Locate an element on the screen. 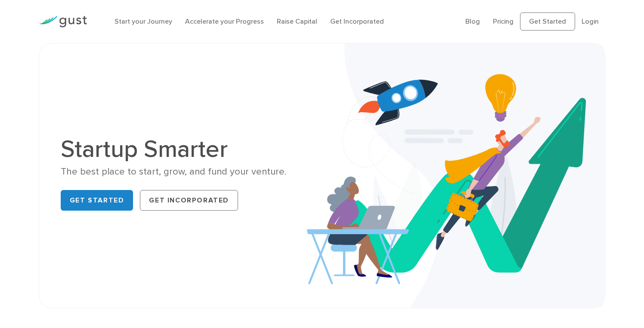 Image resolution: width=644 pixels, height=328 pixels. h1: Startup Smarter is located at coordinates (188, 149).